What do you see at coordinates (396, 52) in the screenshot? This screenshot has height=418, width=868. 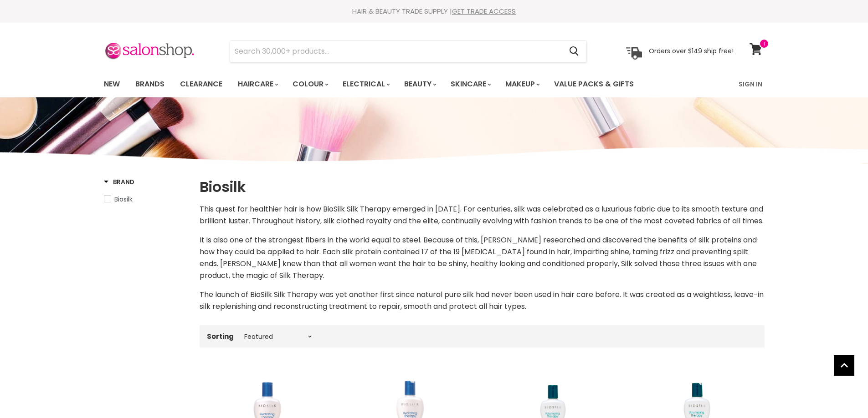 I see `input: Search` at bounding box center [396, 52].